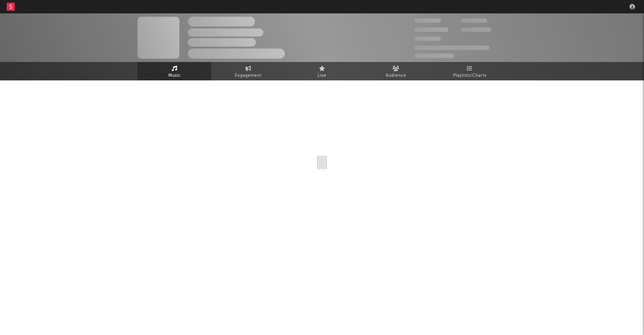 The image size is (644, 335). I want to click on a: Engagement, so click(248, 71).